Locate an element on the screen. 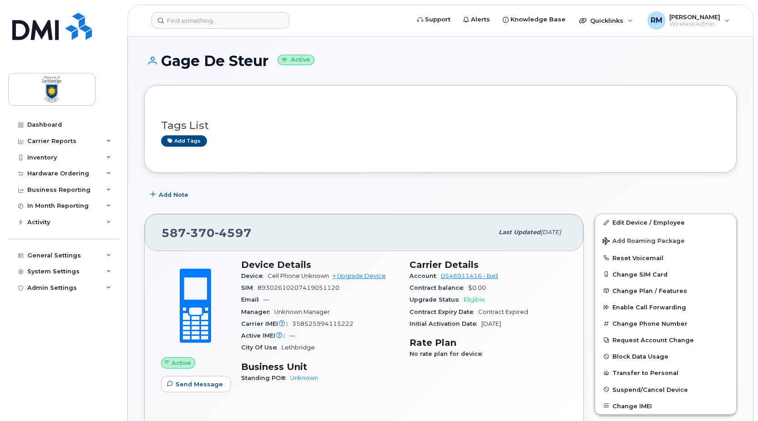 The image size is (758, 421). span: Account is located at coordinates (425, 275).